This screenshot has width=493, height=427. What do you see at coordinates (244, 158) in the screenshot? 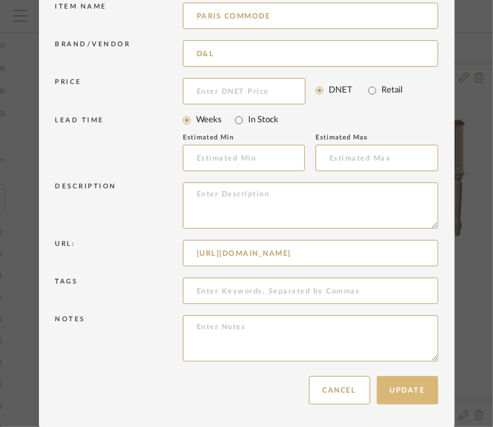
I see `input: Estimated Min` at bounding box center [244, 158].